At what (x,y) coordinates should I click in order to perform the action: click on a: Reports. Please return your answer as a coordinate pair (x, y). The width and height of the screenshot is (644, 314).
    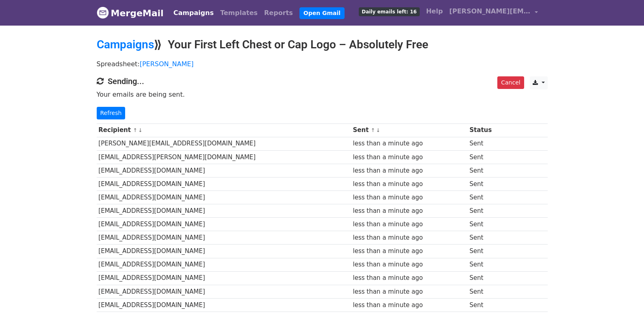
    Looking at the image, I should click on (278, 13).